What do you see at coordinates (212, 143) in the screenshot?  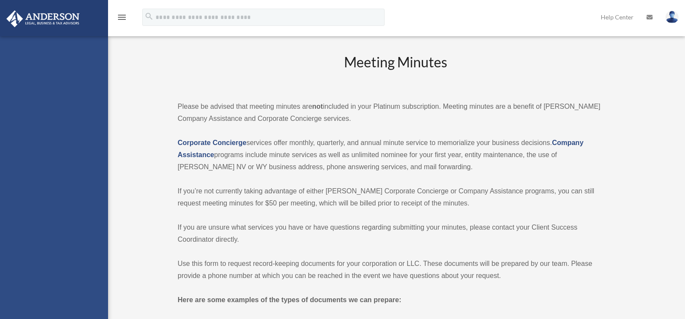 I see `a: Corporate Concierge` at bounding box center [212, 143].